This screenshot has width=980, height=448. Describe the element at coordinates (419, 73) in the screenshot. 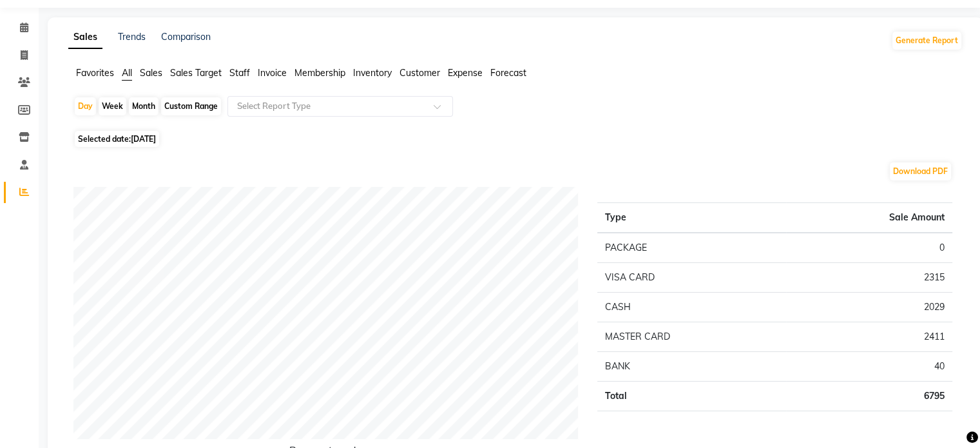

I see `span: Customer` at that location.